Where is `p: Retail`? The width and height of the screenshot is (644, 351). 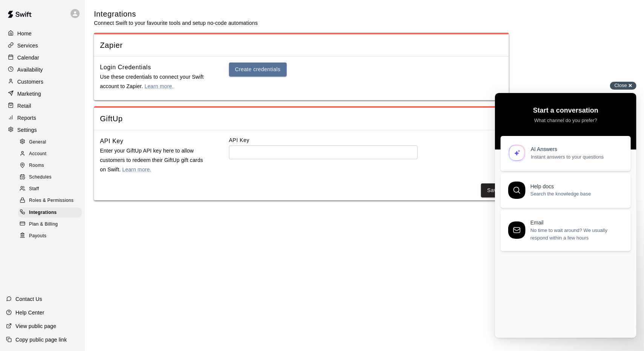 p: Retail is located at coordinates (24, 106).